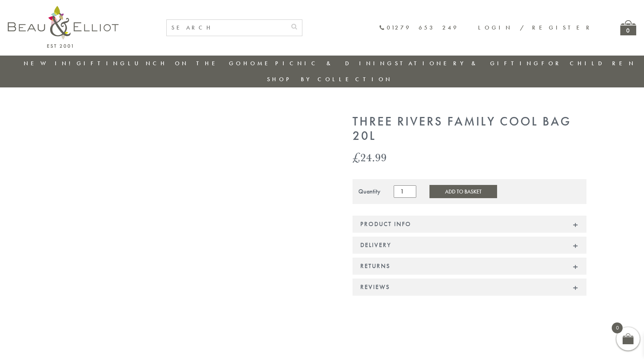 The width and height of the screenshot is (644, 359). Describe the element at coordinates (369, 192) in the screenshot. I see `div: Quantity` at that location.